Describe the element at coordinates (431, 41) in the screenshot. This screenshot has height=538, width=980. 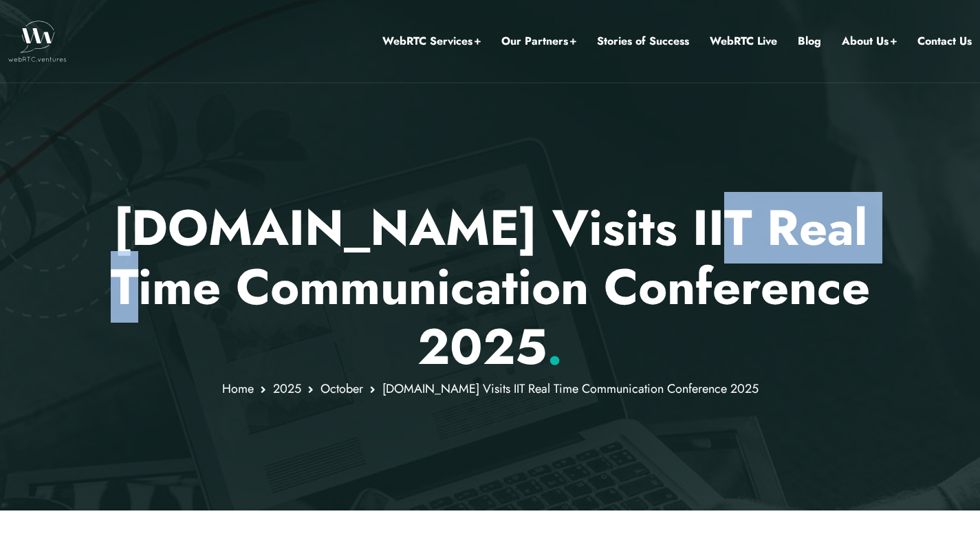
I see `a: WebRTC Services` at that location.